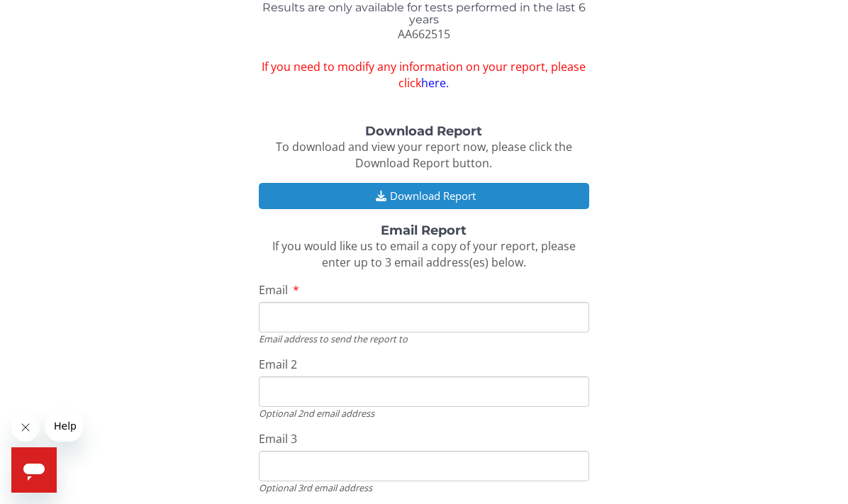 The image size is (848, 504). Describe the element at coordinates (423, 131) in the screenshot. I see `strong: Download Report` at that location.